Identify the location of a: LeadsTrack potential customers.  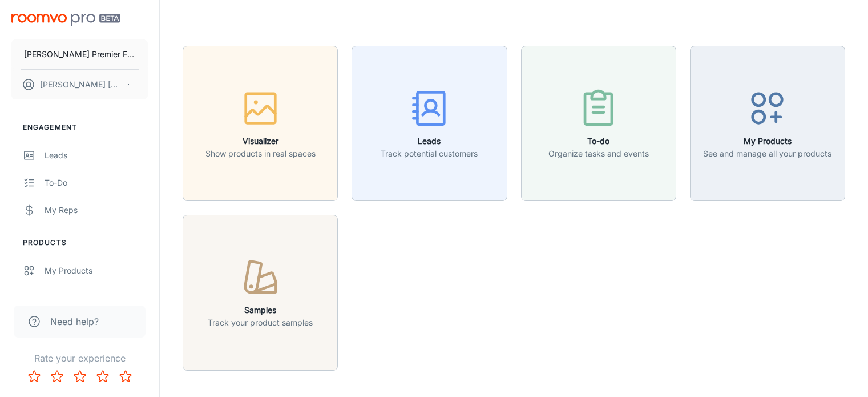
(429, 123).